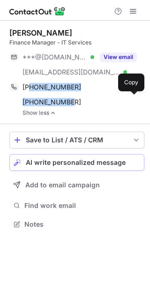 This screenshot has width=150, height=281. I want to click on button: Reveal Button, so click(118, 57).